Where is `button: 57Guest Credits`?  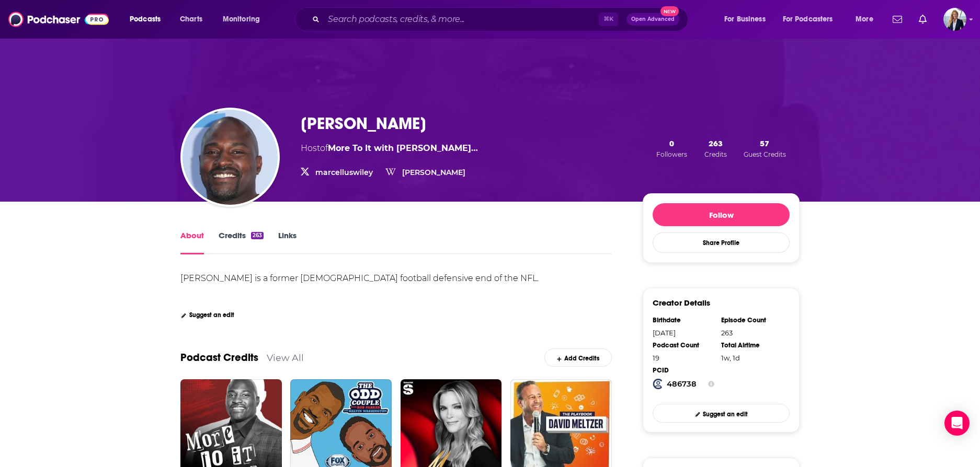 button: 57Guest Credits is located at coordinates (765, 148).